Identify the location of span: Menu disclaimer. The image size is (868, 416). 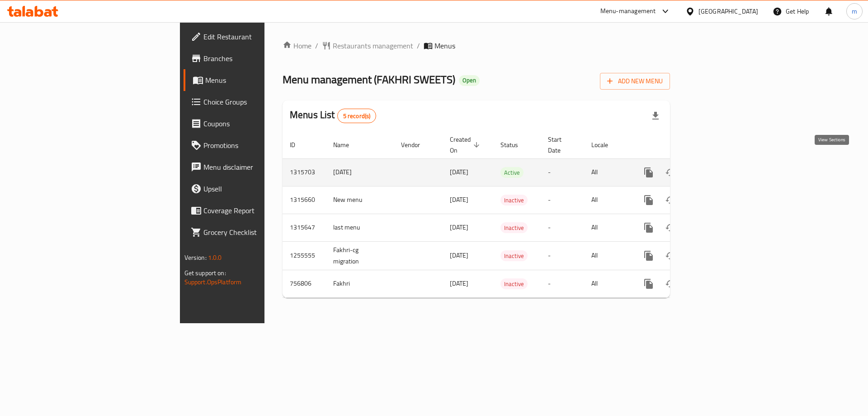
(260, 167).